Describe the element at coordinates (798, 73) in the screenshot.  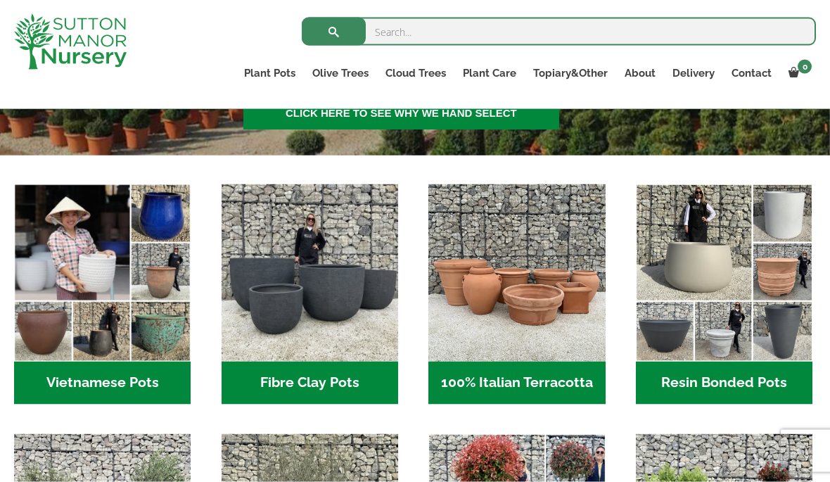
I see `a: 0` at that location.